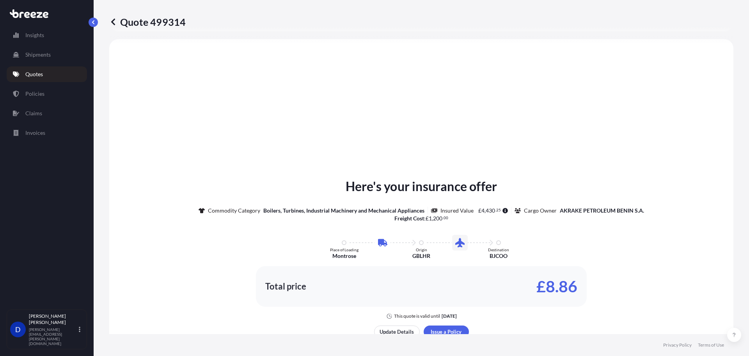 This screenshot has height=356, width=749. Describe the element at coordinates (38, 55) in the screenshot. I see `p: Shipments` at that location.